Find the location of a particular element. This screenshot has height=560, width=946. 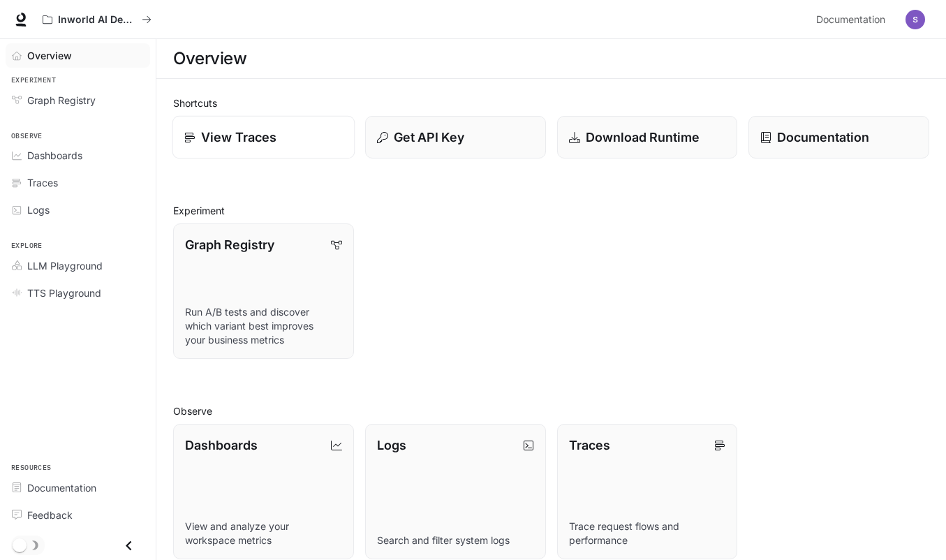

p: Get API Key is located at coordinates (428, 136).